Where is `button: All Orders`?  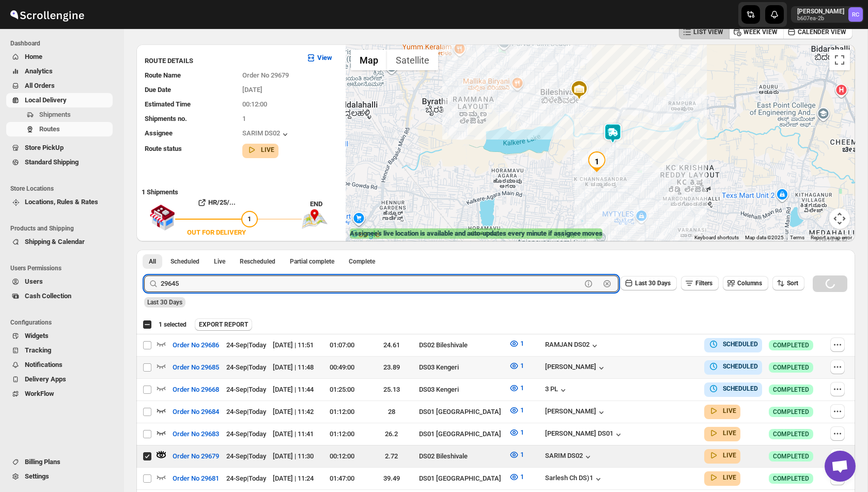 button: All Orders is located at coordinates (59, 86).